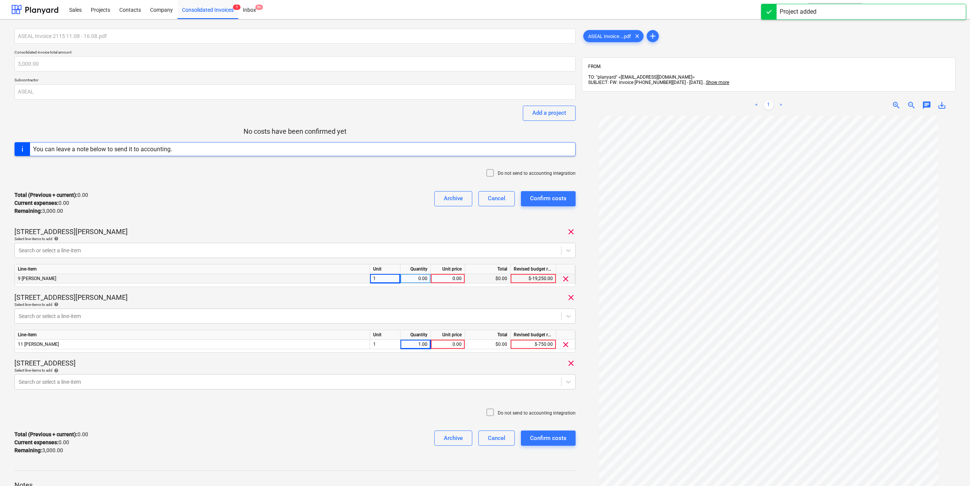  What do you see at coordinates (259, 7) in the screenshot?
I see `span: 9+` at bounding box center [259, 7].